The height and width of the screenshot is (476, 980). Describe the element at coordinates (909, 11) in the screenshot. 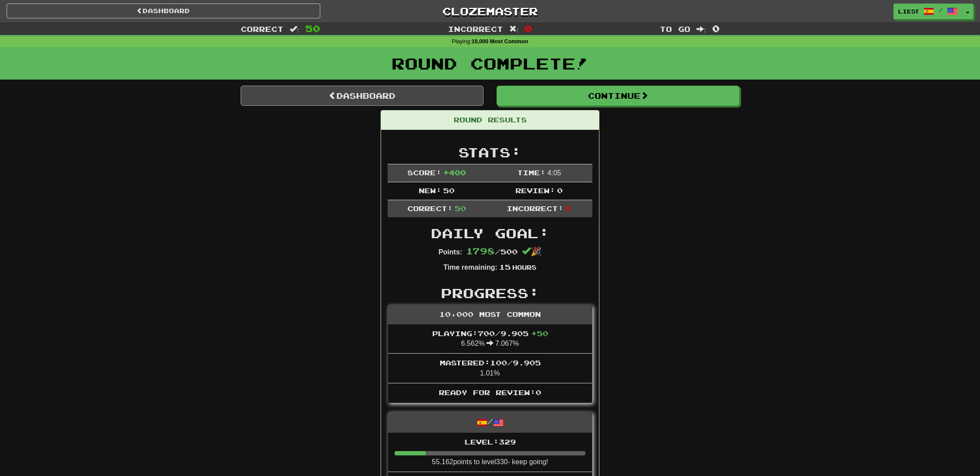

I see `span: LiesT` at that location.